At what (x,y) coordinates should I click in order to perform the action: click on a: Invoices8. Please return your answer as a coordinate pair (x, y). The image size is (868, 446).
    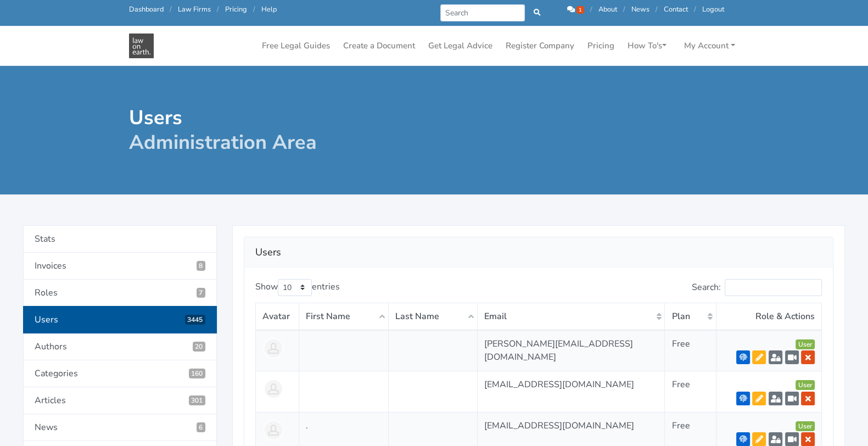
    Looking at the image, I should click on (120, 266).